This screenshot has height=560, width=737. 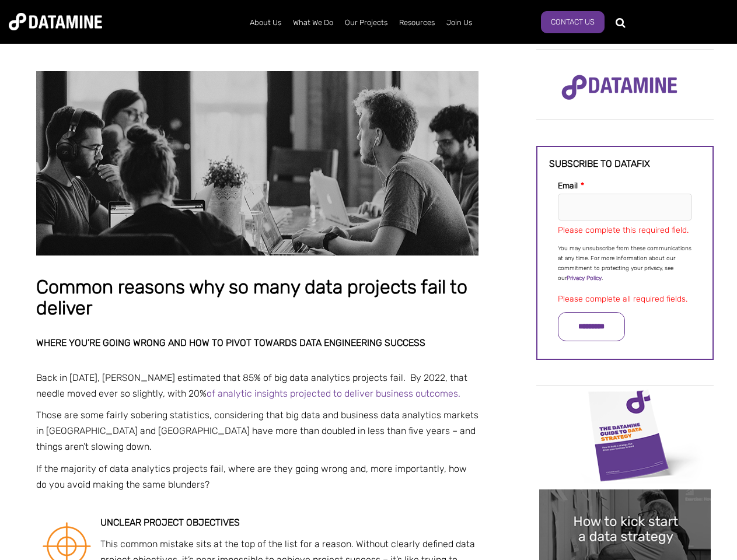 What do you see at coordinates (625, 264) in the screenshot?
I see `p: You may unsubscribe from these communications at any time. For more information about our commitm...` at bounding box center [625, 264].